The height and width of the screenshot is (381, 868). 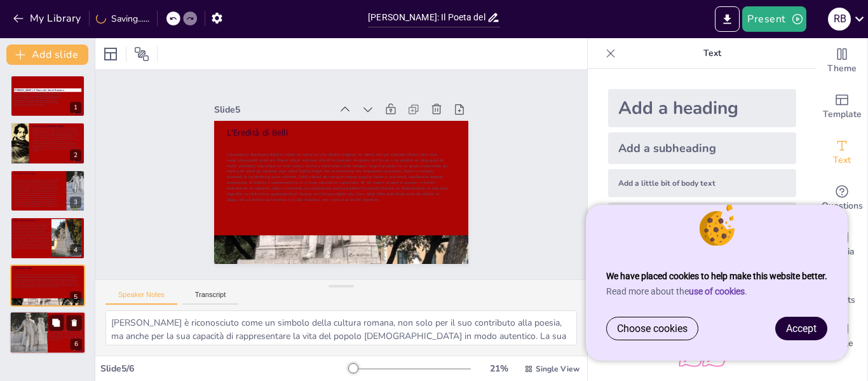 What do you see at coordinates (840, 19) in the screenshot?
I see `button: R B` at bounding box center [840, 19].